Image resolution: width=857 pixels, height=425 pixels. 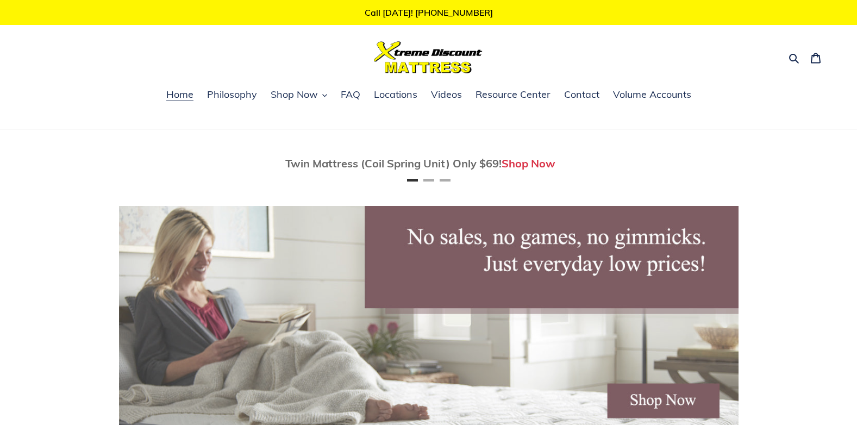 I want to click on span: Resource Center, so click(x=513, y=95).